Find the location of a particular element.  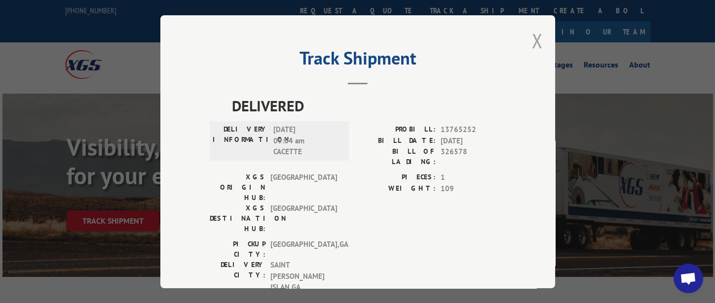

h2: Track Shipment is located at coordinates (358, 61).